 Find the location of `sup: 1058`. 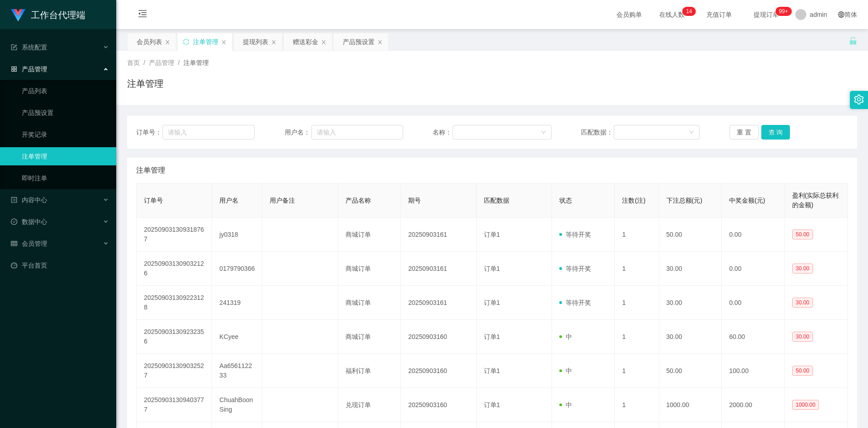

sup: 1058 is located at coordinates (784, 11).